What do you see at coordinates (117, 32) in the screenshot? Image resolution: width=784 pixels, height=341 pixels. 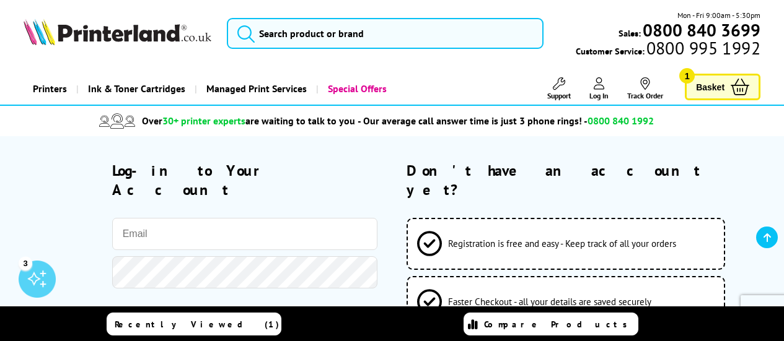 I see `img: Printerland Logo` at bounding box center [117, 32].